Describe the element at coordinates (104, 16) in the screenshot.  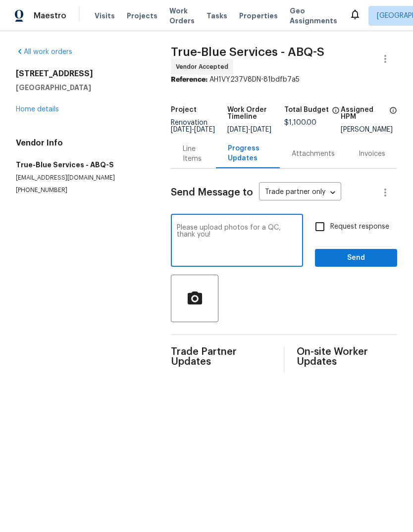
I see `span: Visits` at that location.